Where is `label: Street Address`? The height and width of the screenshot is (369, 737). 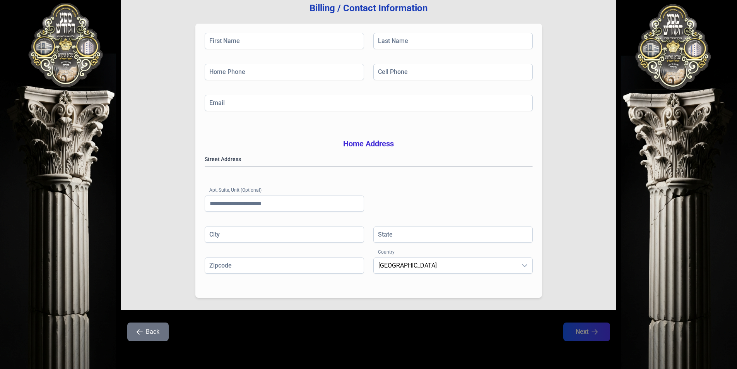 label: Street Address is located at coordinates (369, 159).